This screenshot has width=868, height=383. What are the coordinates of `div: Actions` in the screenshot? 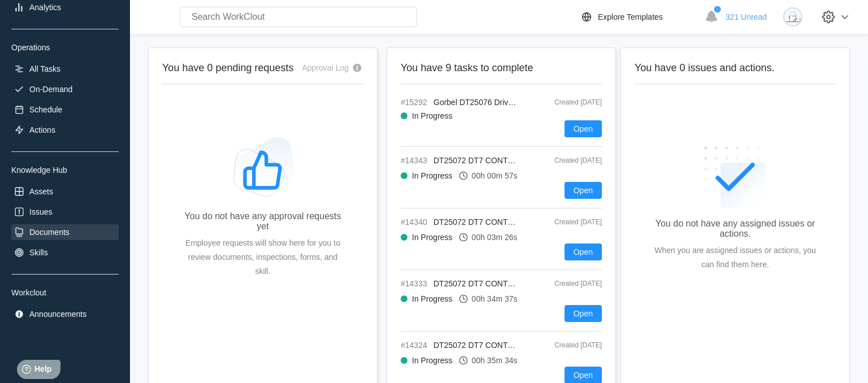 It's located at (42, 130).